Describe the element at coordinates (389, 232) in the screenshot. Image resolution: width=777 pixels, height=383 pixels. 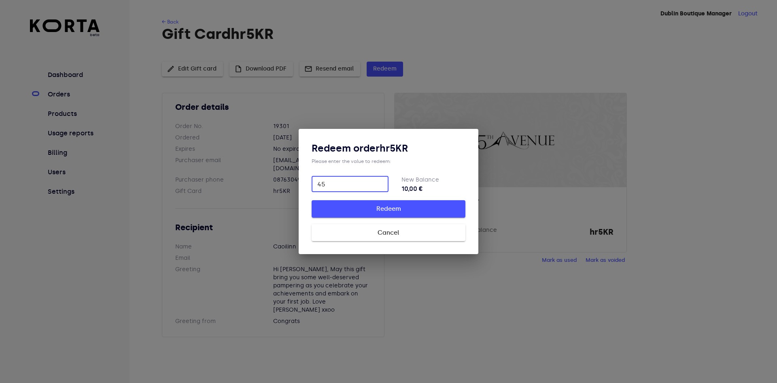
I see `span: Cancel` at that location.